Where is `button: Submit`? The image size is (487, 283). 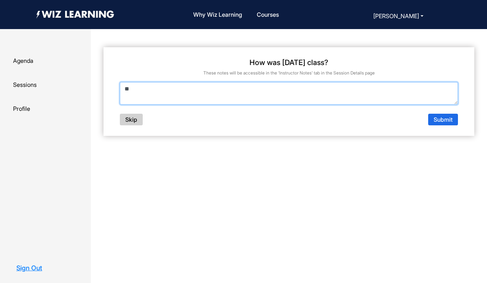
button: Submit is located at coordinates (443, 119).